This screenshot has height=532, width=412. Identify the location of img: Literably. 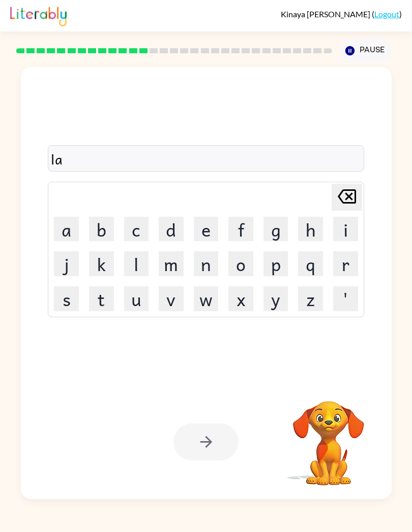
(38, 15).